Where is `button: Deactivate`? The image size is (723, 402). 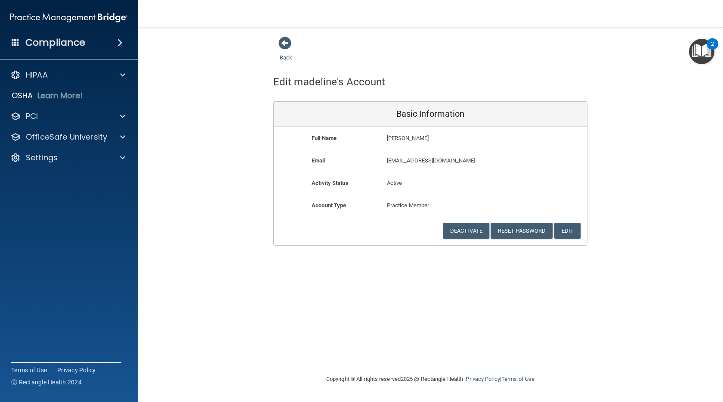
button: Deactivate is located at coordinates (466, 230).